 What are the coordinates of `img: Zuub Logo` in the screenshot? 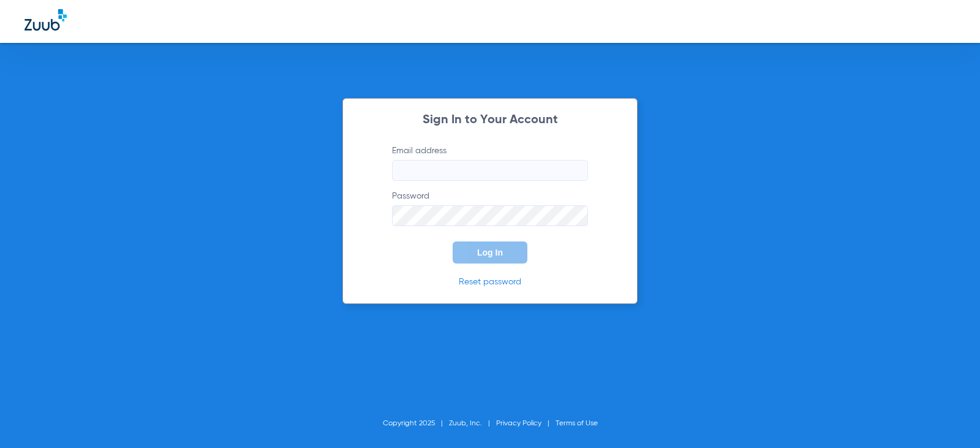 It's located at (45, 20).